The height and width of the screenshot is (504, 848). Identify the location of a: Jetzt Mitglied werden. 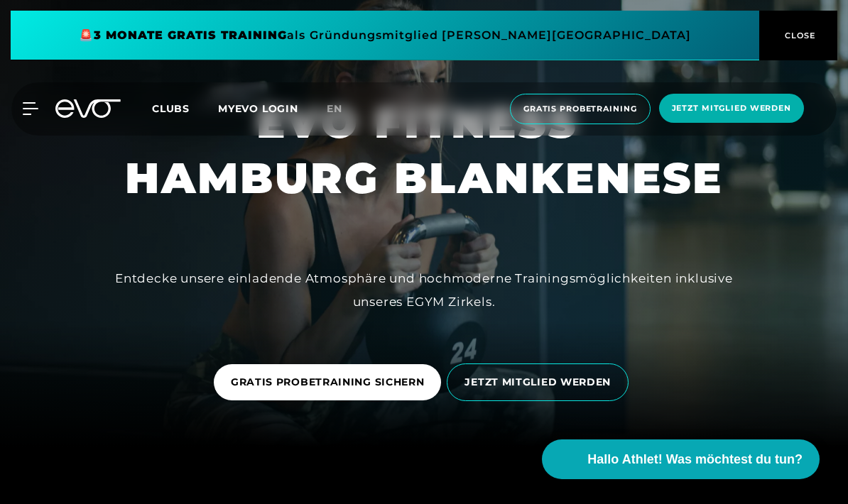
(732, 109).